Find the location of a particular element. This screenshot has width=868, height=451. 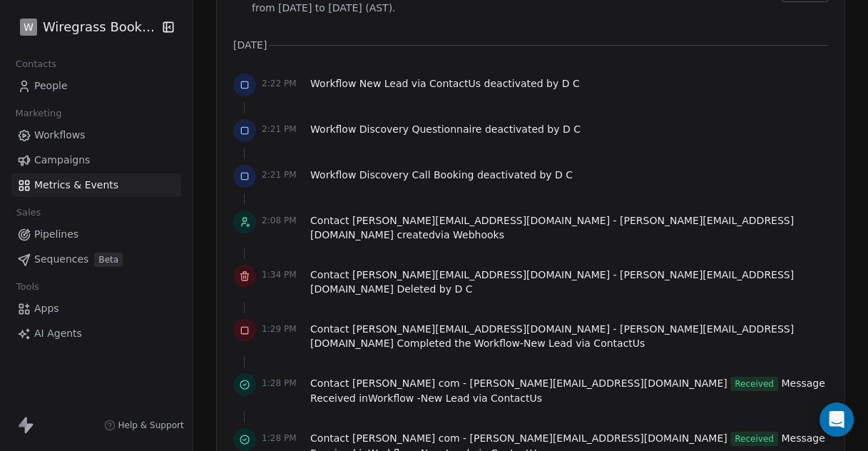

a: AI Agents is located at coordinates (97, 334).